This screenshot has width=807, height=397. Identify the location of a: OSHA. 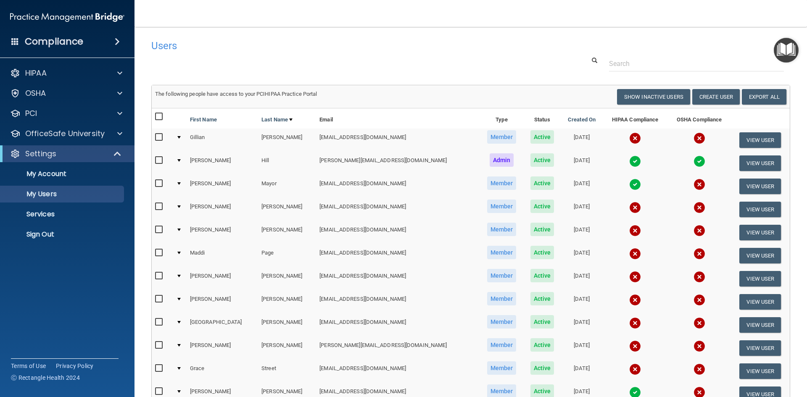
(66, 93).